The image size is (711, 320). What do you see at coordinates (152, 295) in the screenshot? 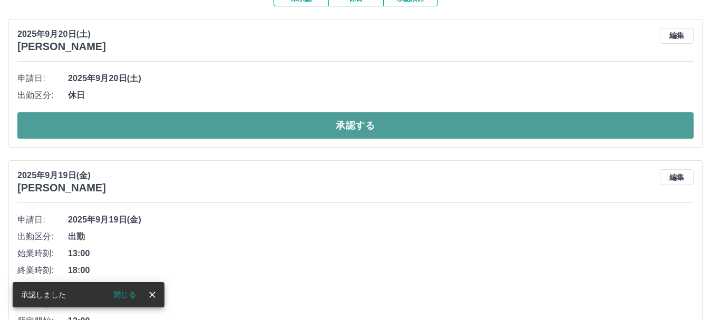
I see `button: close` at bounding box center [152, 295].